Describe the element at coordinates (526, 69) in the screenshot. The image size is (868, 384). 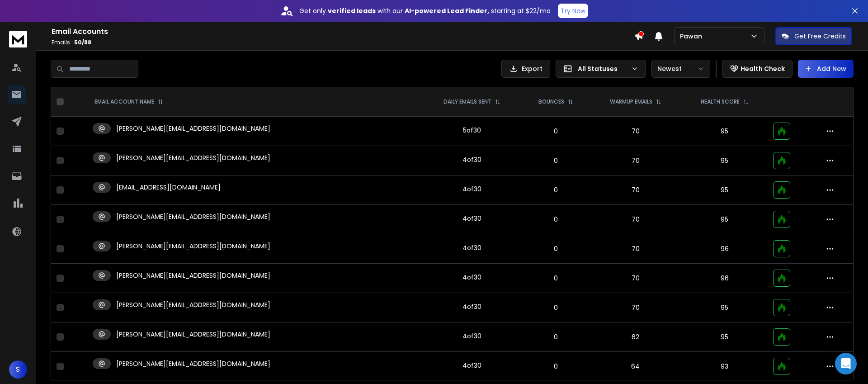
I see `button: Export` at that location.